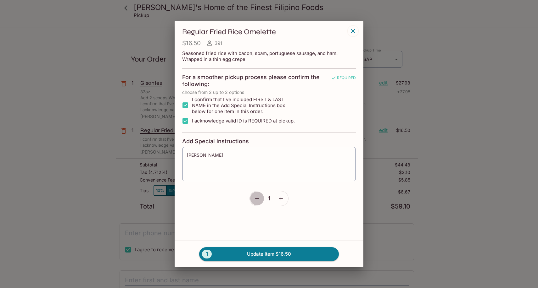 Image resolution: width=538 pixels, height=288 pixels. I want to click on button: 1Update Item $16.50, so click(269, 255).